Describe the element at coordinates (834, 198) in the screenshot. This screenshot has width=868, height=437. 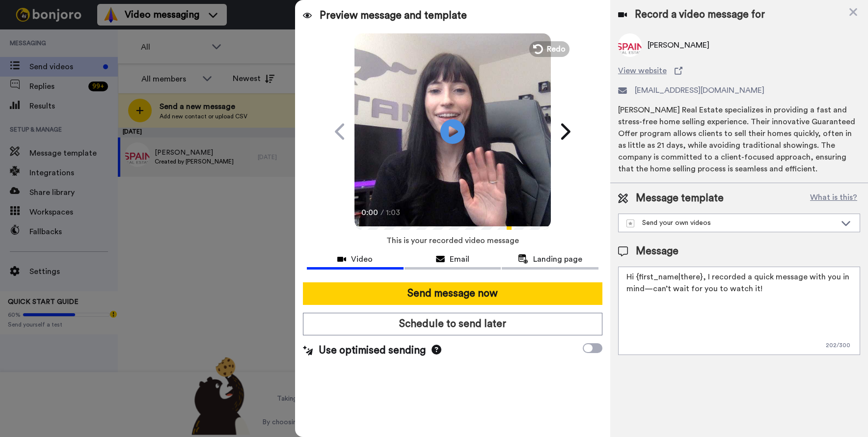
I see `button: What is this?` at that location.